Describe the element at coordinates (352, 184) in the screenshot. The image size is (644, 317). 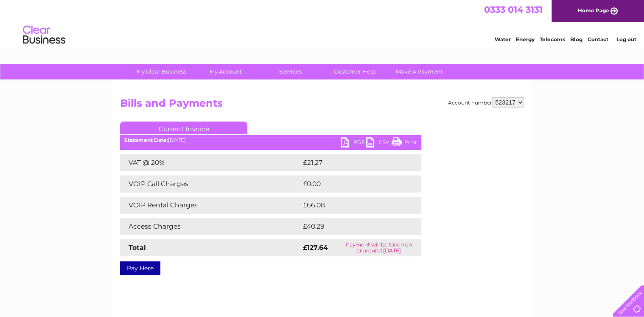
I see `td: £0.00` at that location.